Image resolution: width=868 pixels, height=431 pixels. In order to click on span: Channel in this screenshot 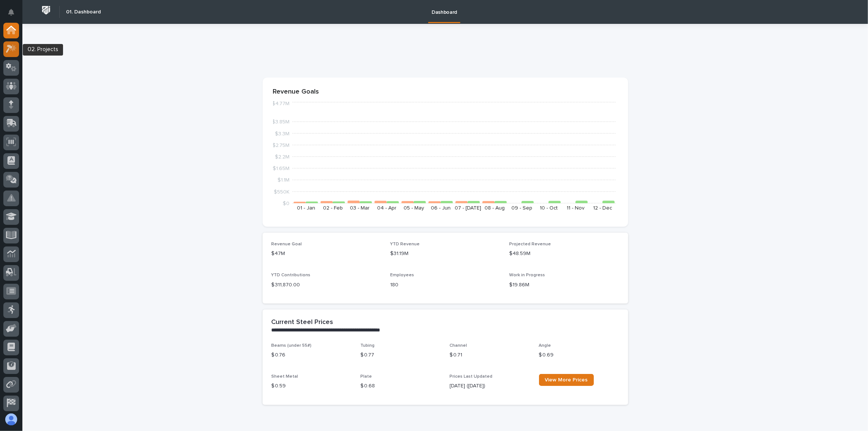, I will do `click(458, 345)`.